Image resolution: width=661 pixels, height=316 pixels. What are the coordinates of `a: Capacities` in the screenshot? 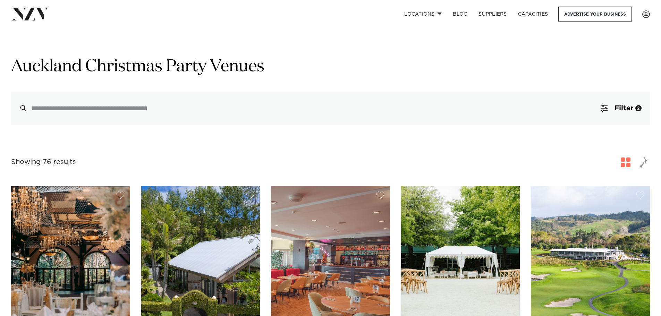 It's located at (533, 14).